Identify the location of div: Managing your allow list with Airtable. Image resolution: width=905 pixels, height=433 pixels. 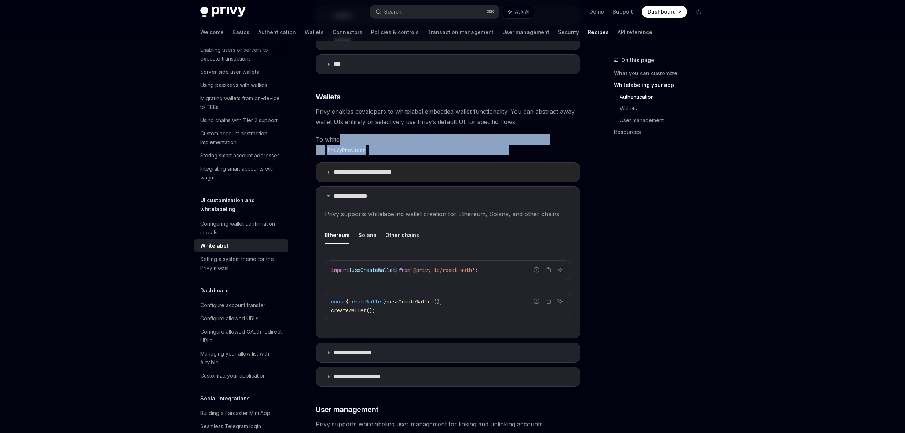
(242, 358).